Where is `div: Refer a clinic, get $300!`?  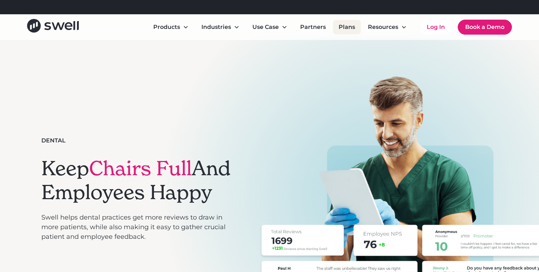 div: Refer a clinic, get $300! is located at coordinates (264, 7).